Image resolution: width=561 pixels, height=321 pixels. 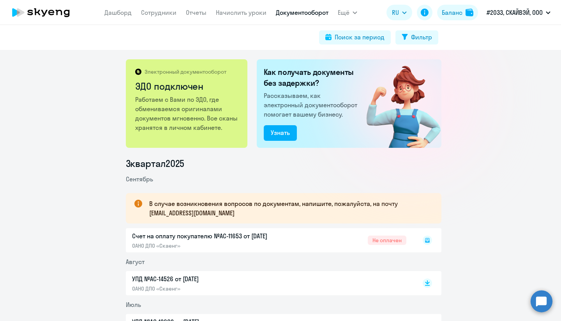 What do you see at coordinates (312, 105) in the screenshot?
I see `p: Рассказываем, как электронный документооборот помогает вашему бизнесу.` at bounding box center [312, 105].